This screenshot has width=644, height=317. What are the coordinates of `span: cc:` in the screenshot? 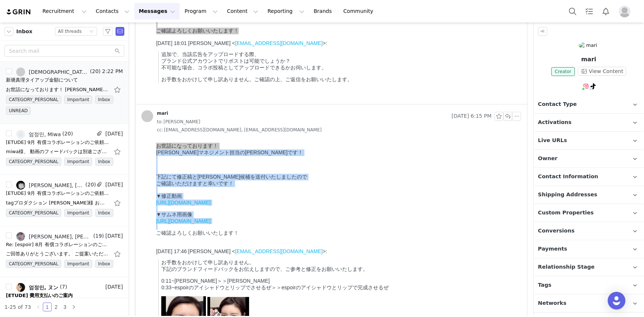 It's located at (160, 130).